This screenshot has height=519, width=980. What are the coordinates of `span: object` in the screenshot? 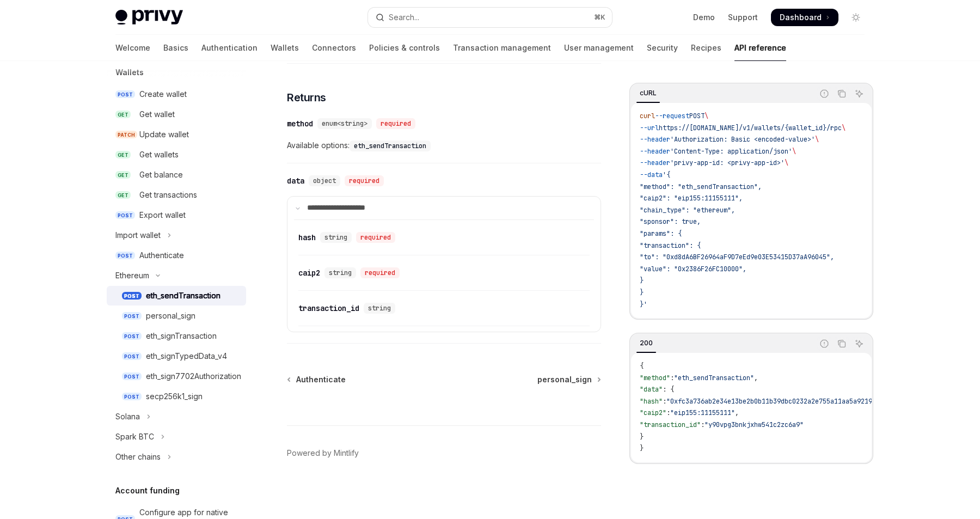 It's located at (325, 181).